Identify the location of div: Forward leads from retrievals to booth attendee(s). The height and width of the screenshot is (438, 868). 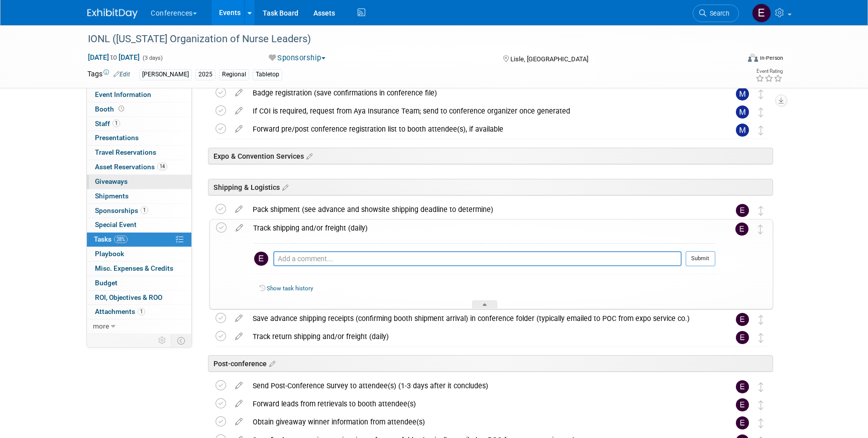
(482, 403).